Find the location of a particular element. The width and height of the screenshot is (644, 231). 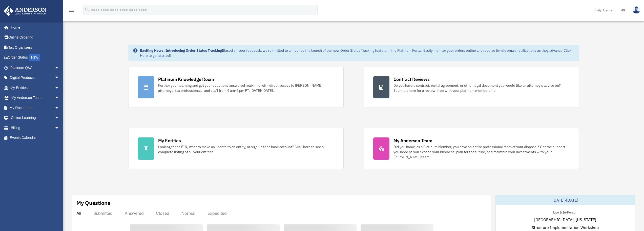

div: Answered is located at coordinates (134, 213).